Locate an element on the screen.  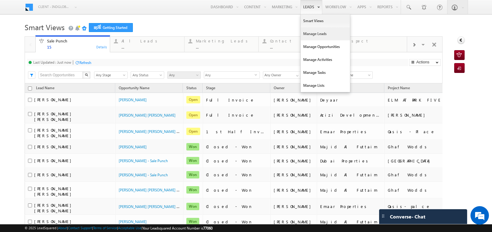
a: Manage Activities is located at coordinates (325, 60).